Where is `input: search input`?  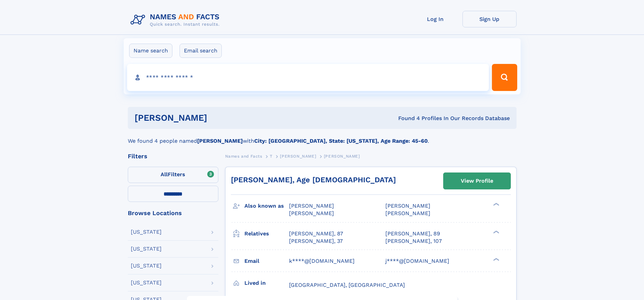 input: search input is located at coordinates (308, 77).